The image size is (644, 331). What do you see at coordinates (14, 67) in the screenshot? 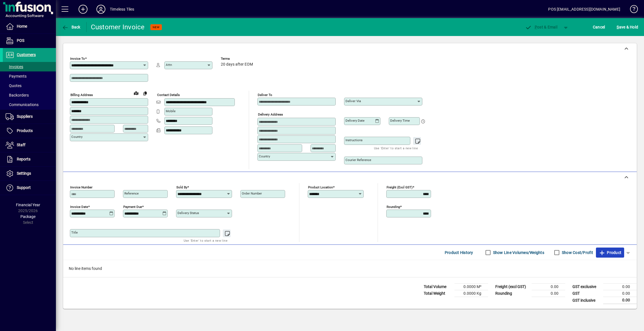
I see `span: Invoices` at bounding box center [14, 67].